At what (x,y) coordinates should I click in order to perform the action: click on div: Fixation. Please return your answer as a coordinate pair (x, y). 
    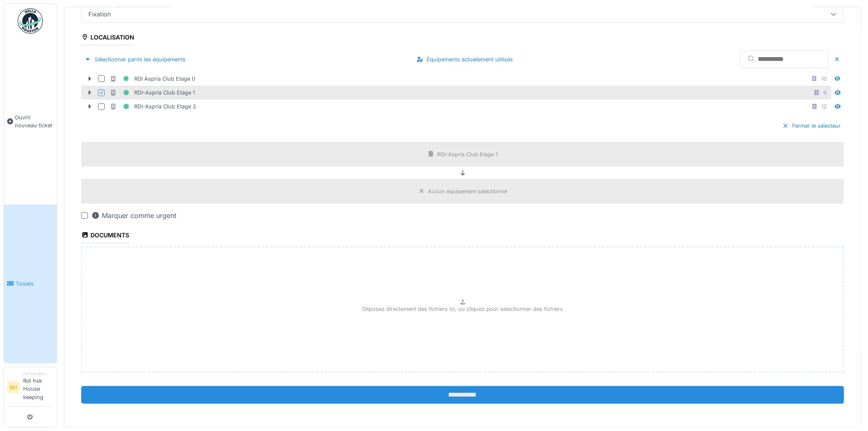
    Looking at the image, I should click on (100, 14).